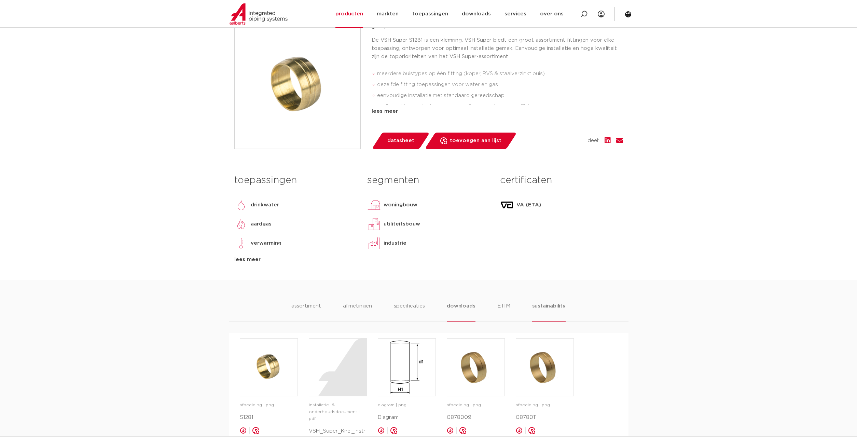  What do you see at coordinates (500, 74) in the screenshot?
I see `li: meerdere buistypes op één fitting (koper, RVS & staalverzinkt buis)` at bounding box center [500, 74].